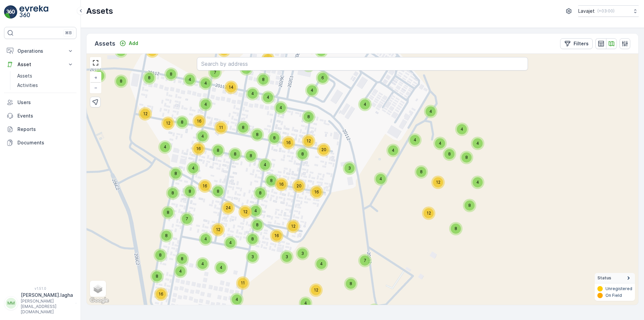 This screenshot has width=644, height=320. Describe the element at coordinates (576, 44) in the screenshot. I see `button: Filters` at that location.